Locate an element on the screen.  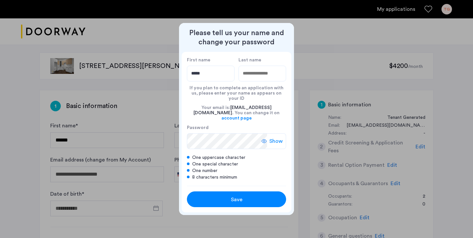
div: One special character is located at coordinates (237, 164).